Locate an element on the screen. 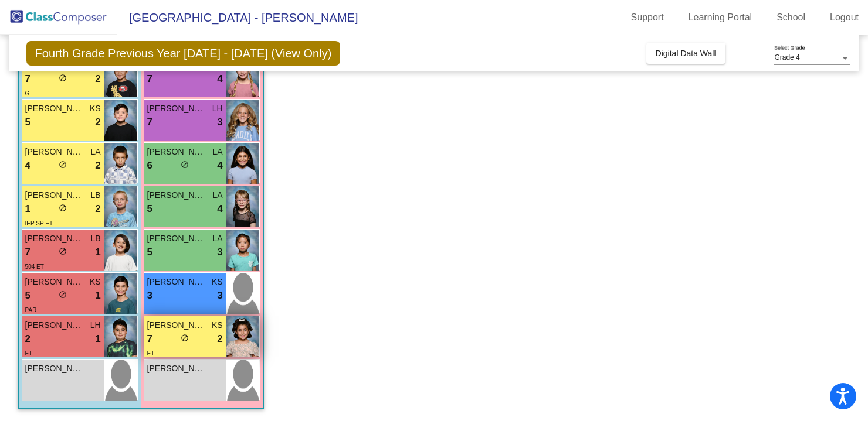 The width and height of the screenshot is (868, 421). span: G is located at coordinates (28, 93).